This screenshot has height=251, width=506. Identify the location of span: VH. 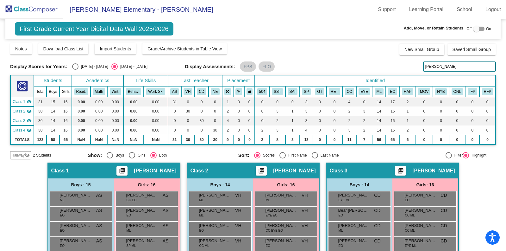
(238, 195).